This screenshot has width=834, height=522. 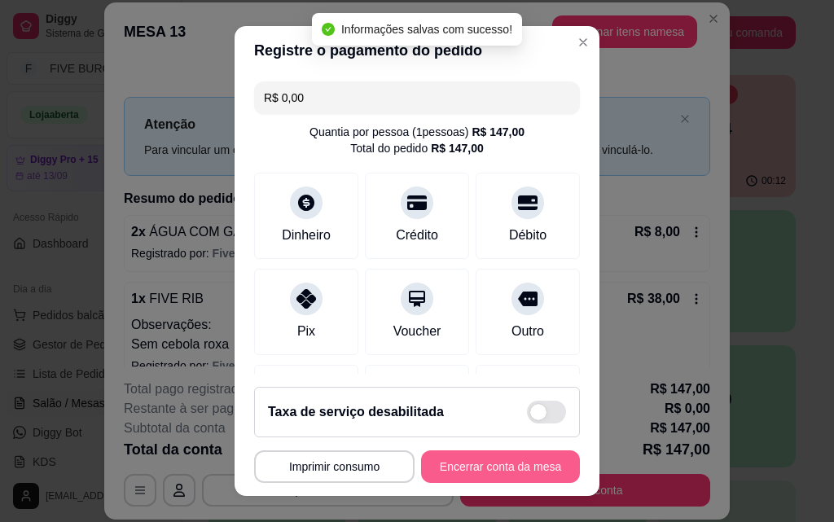 I want to click on span: check-circle, so click(x=328, y=29).